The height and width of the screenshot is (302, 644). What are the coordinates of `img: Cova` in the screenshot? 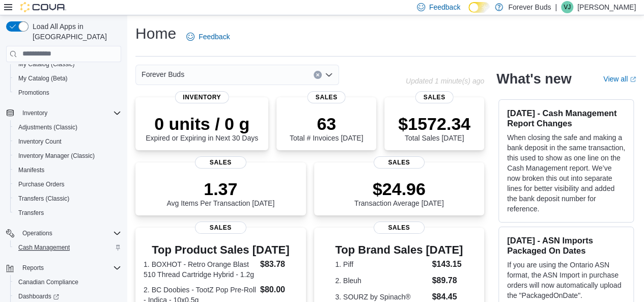 It's located at (43, 7).